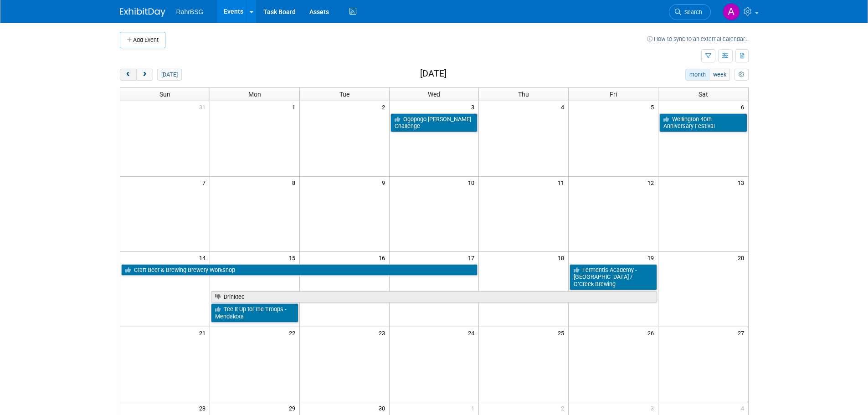 This screenshot has width=868, height=415. I want to click on span: 8, so click(296, 182).